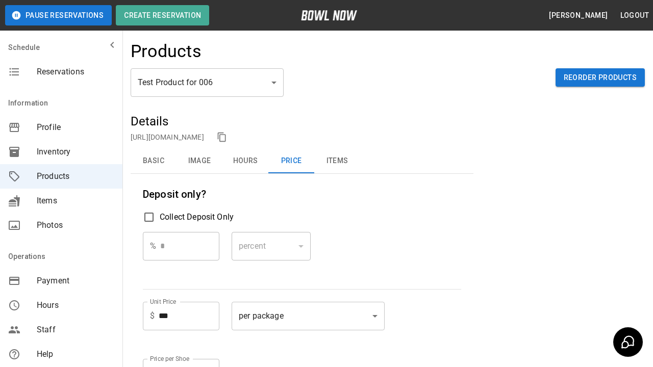  Describe the element at coordinates (271, 246) in the screenshot. I see `div: percent` at that location.